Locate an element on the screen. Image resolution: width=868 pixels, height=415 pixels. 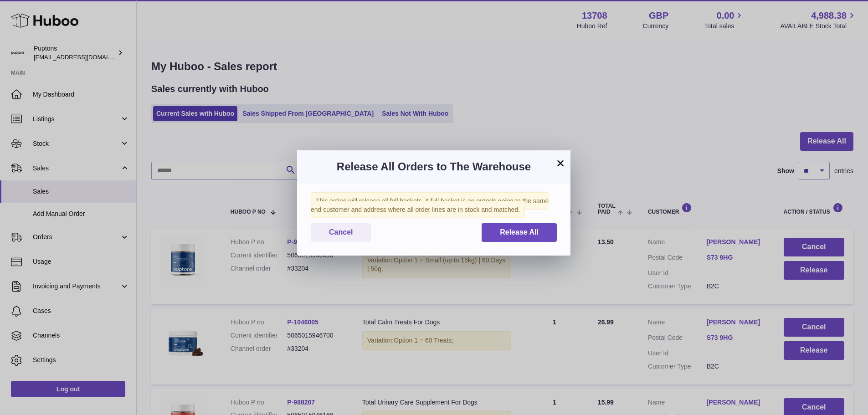
span: This action will release all full baskets. A full basket is an order/s going to the same end cust... is located at coordinates (430, 205).